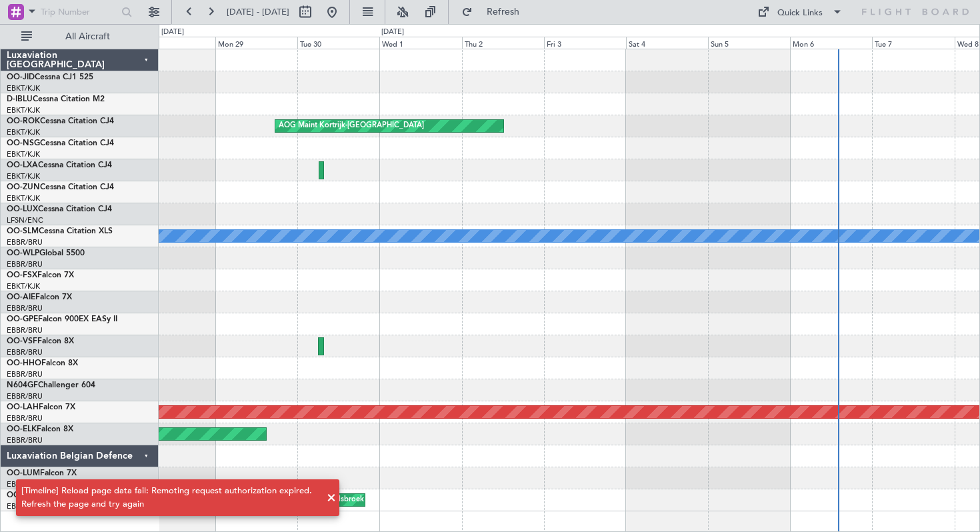  What do you see at coordinates (40, 276) in the screenshot?
I see `a: OO-FSXFalcon 7X` at bounding box center [40, 276].